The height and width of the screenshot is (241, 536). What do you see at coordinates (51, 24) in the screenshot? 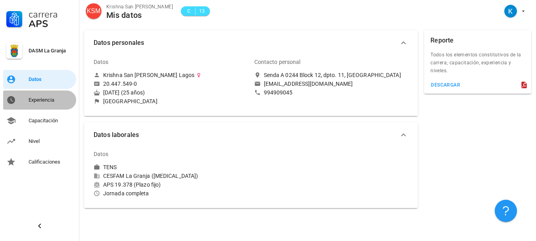
I see `div: APS` at bounding box center [51, 24].